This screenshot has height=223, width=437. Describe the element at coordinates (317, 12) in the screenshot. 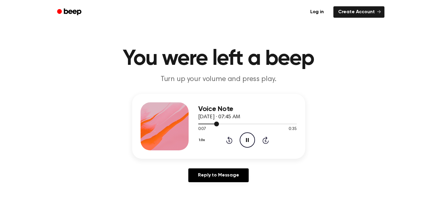

I see `a: Log in` at that location.